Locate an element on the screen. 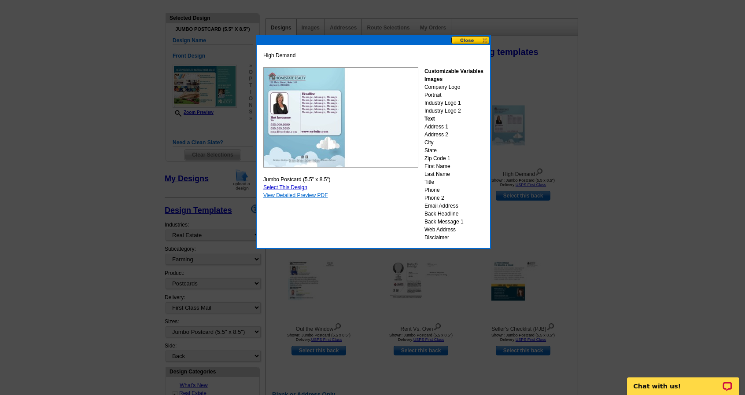  span: Jumbo Postcard (5.5" x 8.5") is located at coordinates (297, 180).